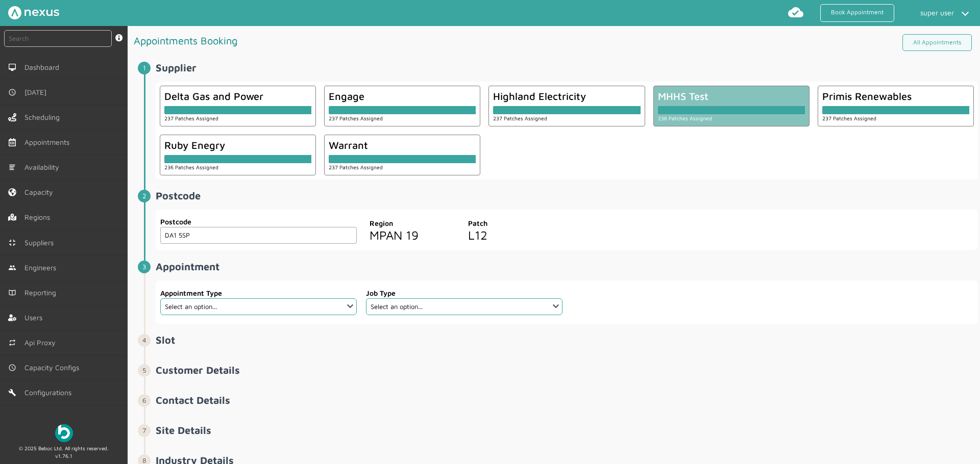 This screenshot has height=464, width=980. Describe the element at coordinates (42, 267) in the screenshot. I see `span: Engineers` at that location.